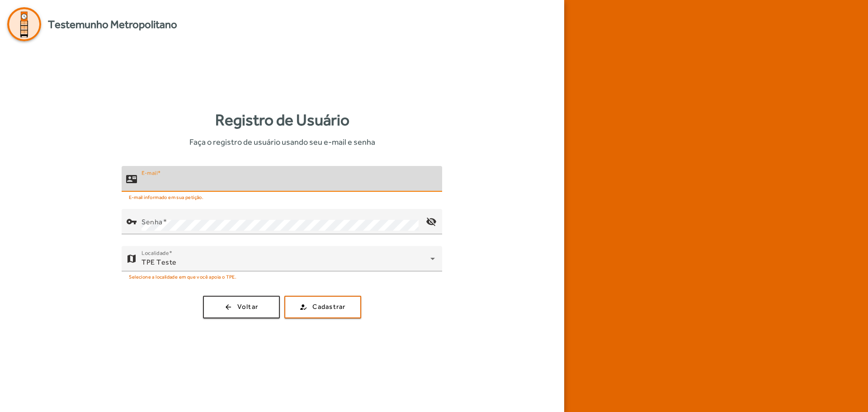 The height and width of the screenshot is (412, 868). I want to click on button: Voltar, so click(242, 307).